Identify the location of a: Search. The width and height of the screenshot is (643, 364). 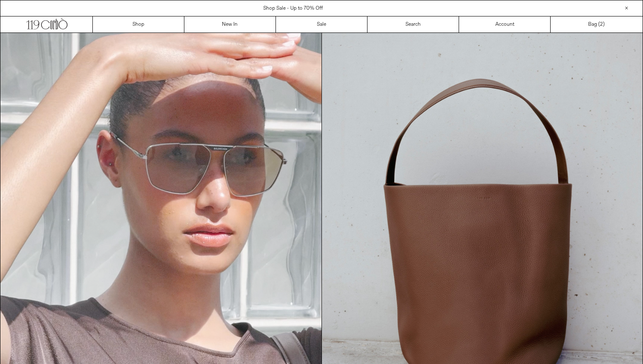
(413, 24).